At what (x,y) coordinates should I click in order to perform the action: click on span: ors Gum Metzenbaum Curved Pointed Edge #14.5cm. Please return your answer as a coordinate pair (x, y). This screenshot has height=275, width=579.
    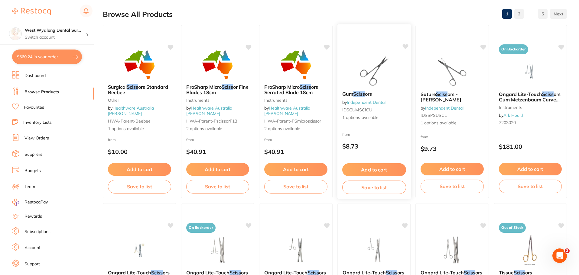
    Looking at the image, I should click on (530, 100).